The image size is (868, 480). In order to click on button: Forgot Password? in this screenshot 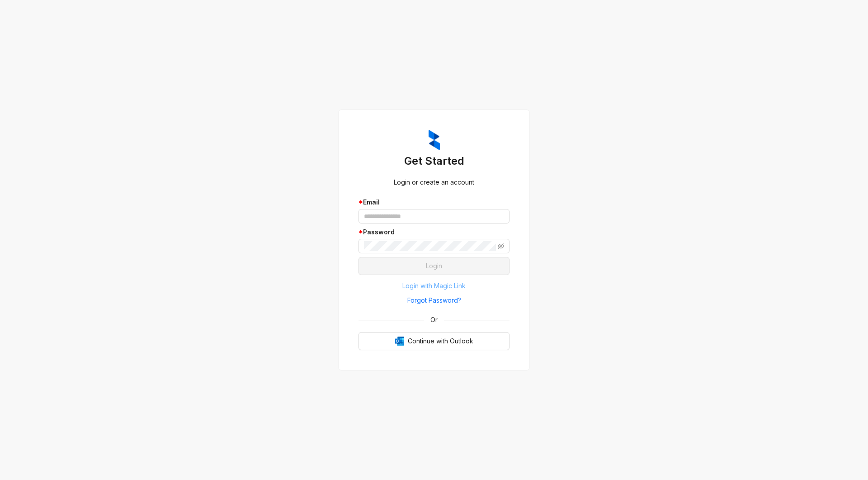, I will do `click(434, 300)`.